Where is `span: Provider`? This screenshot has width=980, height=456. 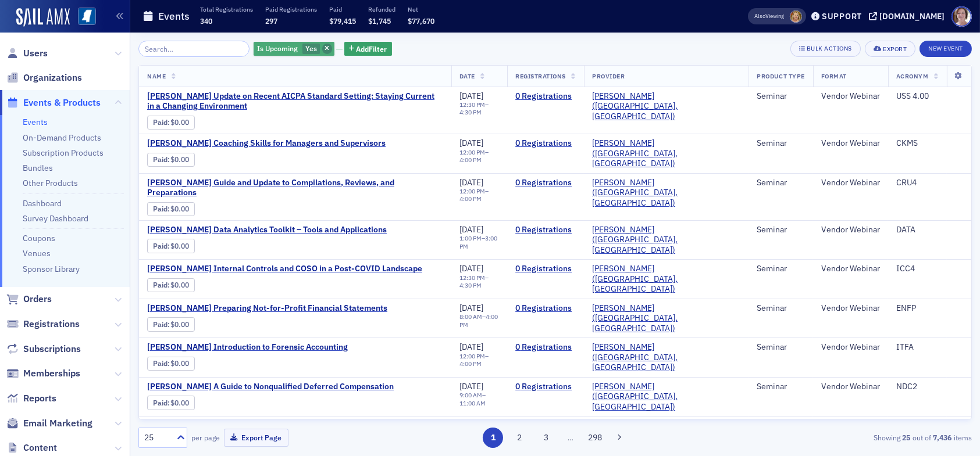
span: Provider is located at coordinates (608, 76).